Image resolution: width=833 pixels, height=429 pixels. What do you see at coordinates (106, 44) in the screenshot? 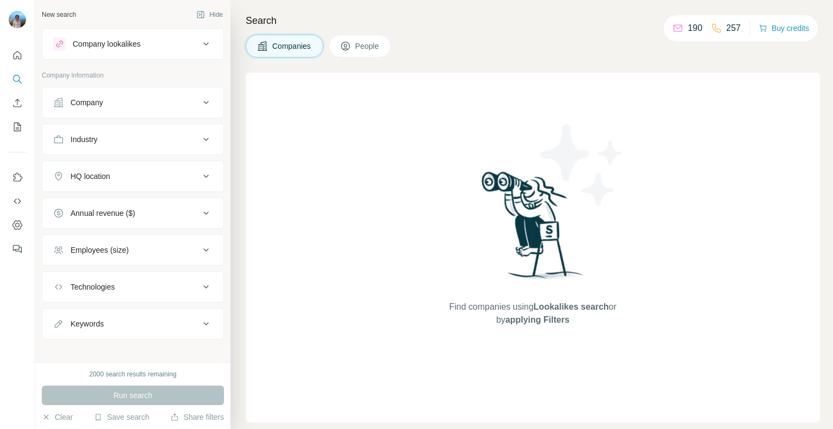
I see `div: Company lookalikes` at bounding box center [106, 44].